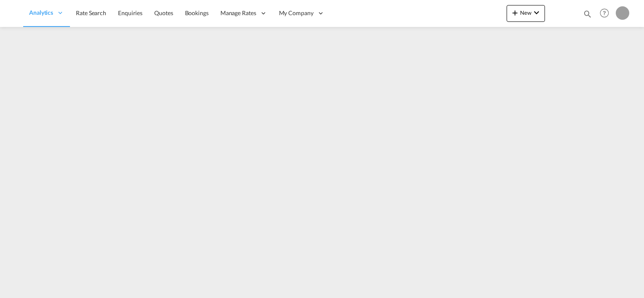 This screenshot has height=298, width=644. What do you see at coordinates (588, 14) in the screenshot?
I see `md-icon: icon-magnify` at bounding box center [588, 14].